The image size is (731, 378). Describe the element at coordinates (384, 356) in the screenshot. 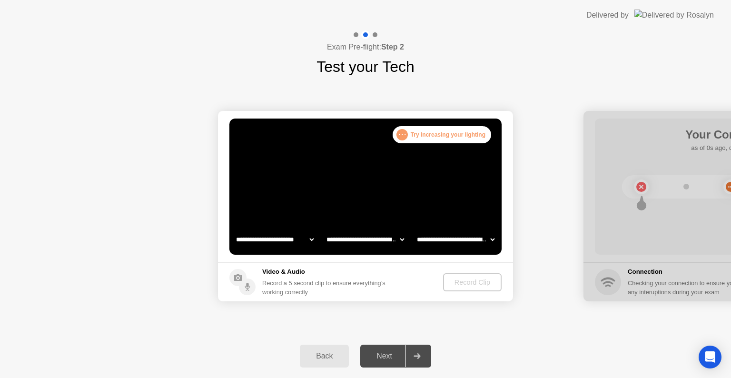

I see `div: Next` at that location.